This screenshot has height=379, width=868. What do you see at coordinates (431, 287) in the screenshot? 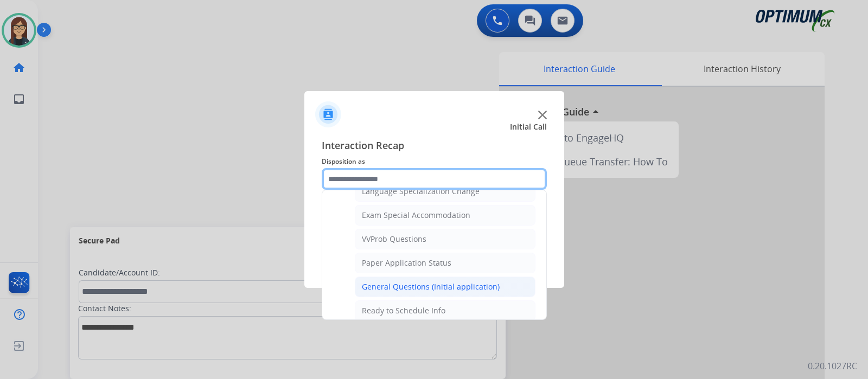
I see `div: General Questions (Initial application)` at bounding box center [431, 287].